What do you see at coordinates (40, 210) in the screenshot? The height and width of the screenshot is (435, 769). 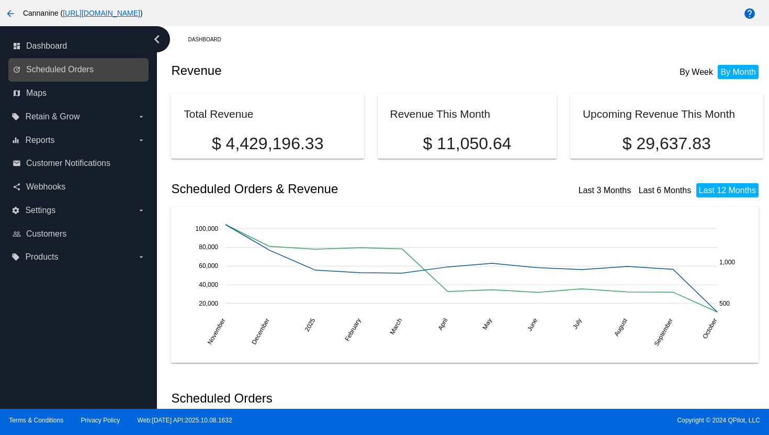 I see `span: Settings` at bounding box center [40, 210].